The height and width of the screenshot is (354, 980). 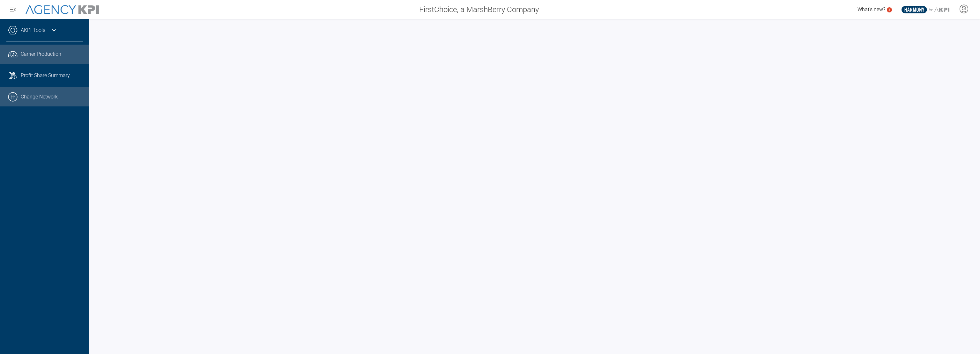 I want to click on text: 5, so click(x=889, y=10).